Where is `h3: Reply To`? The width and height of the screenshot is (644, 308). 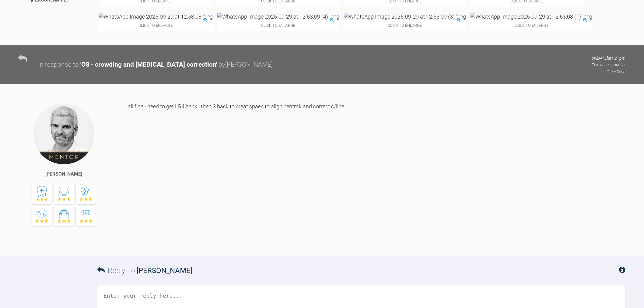
h3: Reply To is located at coordinates (145, 271).